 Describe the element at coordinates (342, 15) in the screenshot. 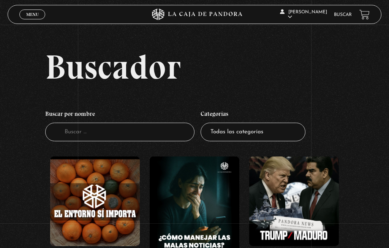

I see `a: Buscar` at that location.